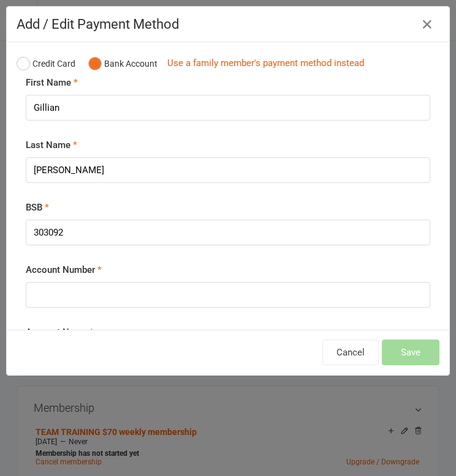 This screenshot has width=456, height=476. I want to click on label: Account Name, so click(60, 333).